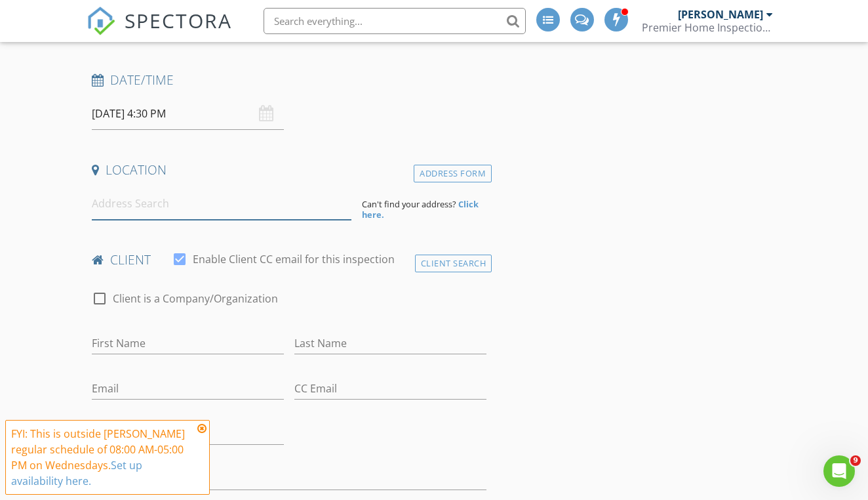 The height and width of the screenshot is (500, 868). Describe the element at coordinates (289, 260) in the screenshot. I see `h4: client` at that location.